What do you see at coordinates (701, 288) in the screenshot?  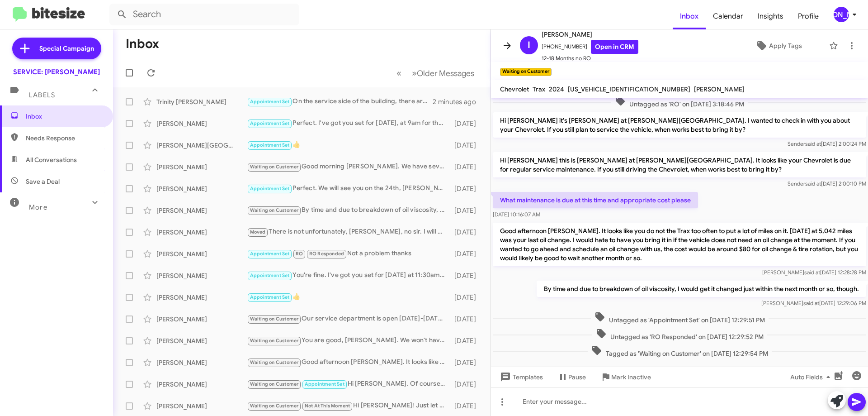 I see `p: By time and due to breakdown of oil viscosity, I would get it changed just within the next month ...` at bounding box center [701, 288].